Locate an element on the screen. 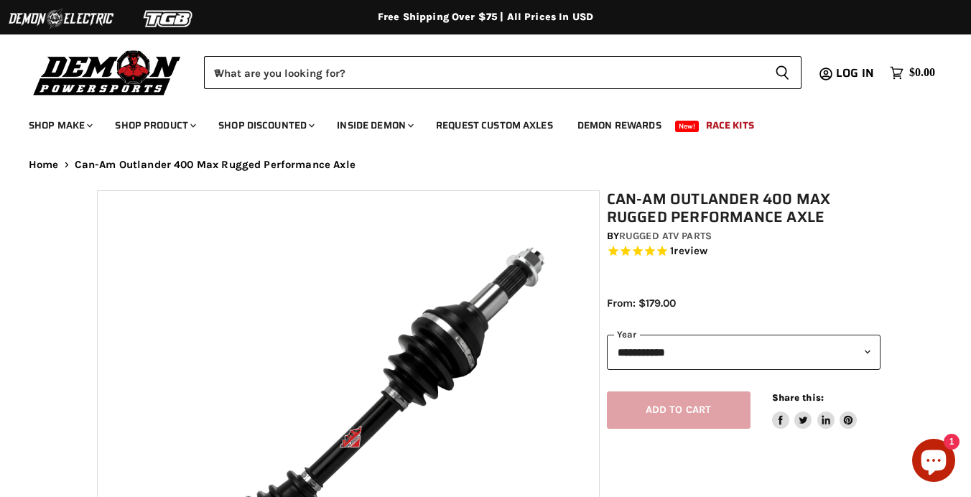 The width and height of the screenshot is (971, 497). span: Log in is located at coordinates (855, 73).